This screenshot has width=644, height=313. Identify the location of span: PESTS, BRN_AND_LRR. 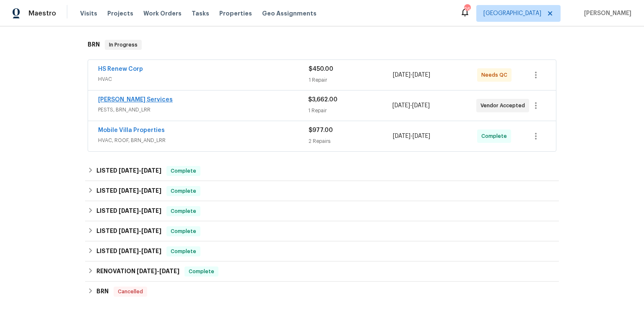
(203, 110).